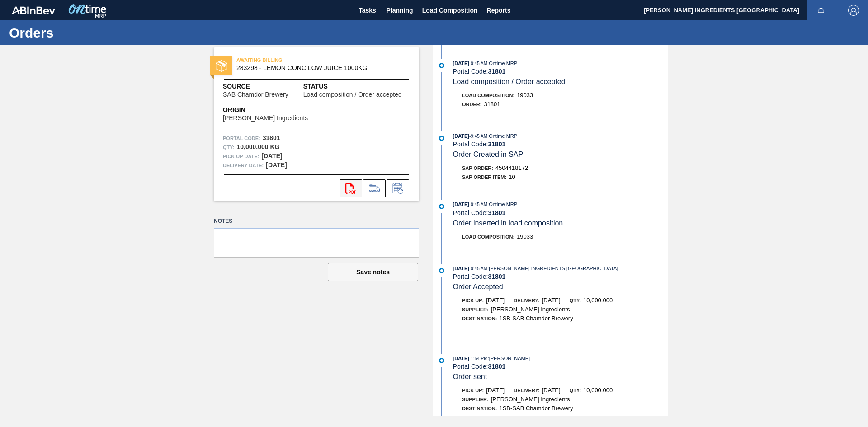 The height and width of the screenshot is (427, 868). What do you see at coordinates (89, 33) in the screenshot?
I see `h1: Orders` at bounding box center [89, 33].